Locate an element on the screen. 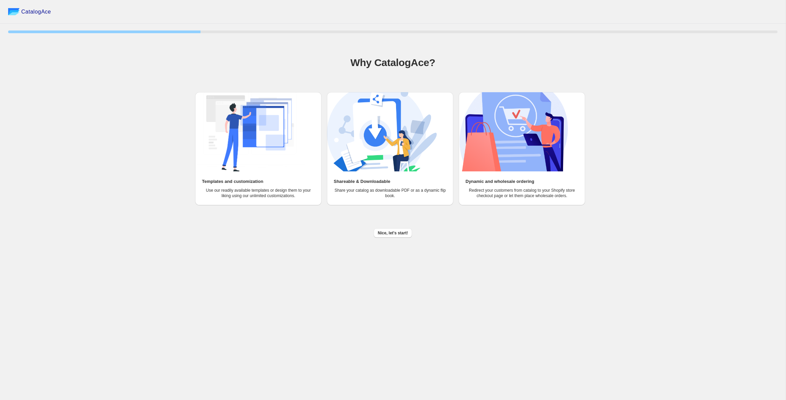 Image resolution: width=786 pixels, height=400 pixels. button: Nice, let's start! is located at coordinates (392, 233).